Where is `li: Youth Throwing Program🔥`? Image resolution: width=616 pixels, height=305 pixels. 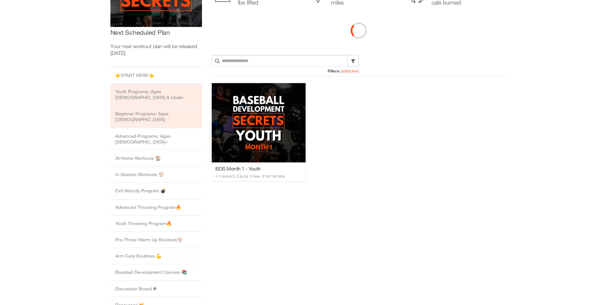
li: Youth Throwing Program🔥 is located at coordinates (156, 224).